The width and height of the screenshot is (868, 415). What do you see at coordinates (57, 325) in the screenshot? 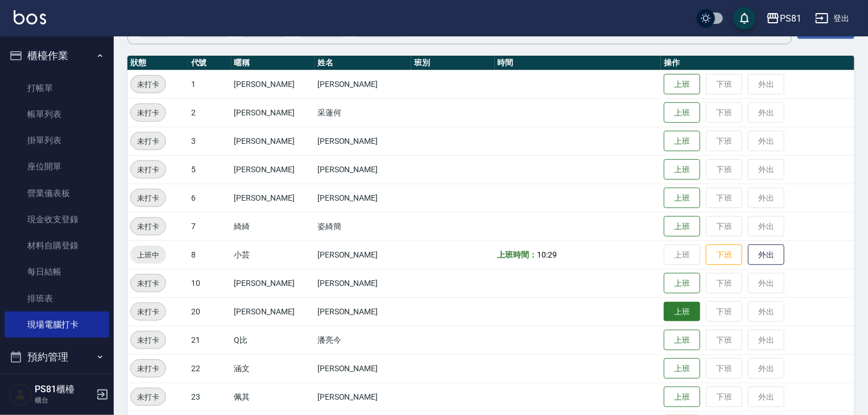
I see `a: 現場電腦打卡` at bounding box center [57, 325].